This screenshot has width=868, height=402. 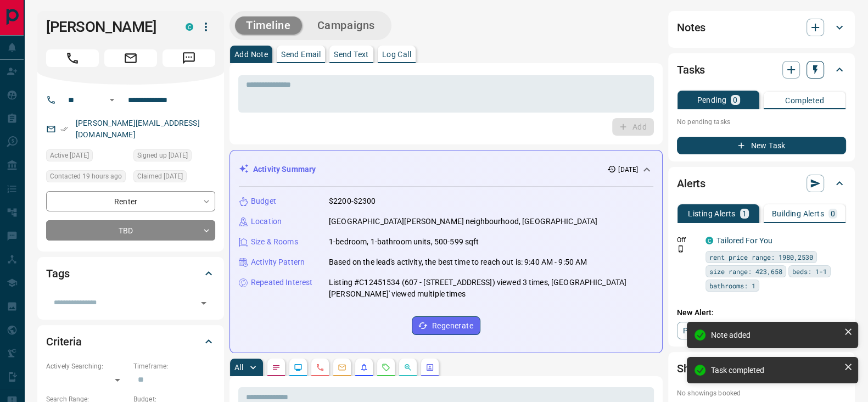 I want to click on p: Building Alerts, so click(x=798, y=214).